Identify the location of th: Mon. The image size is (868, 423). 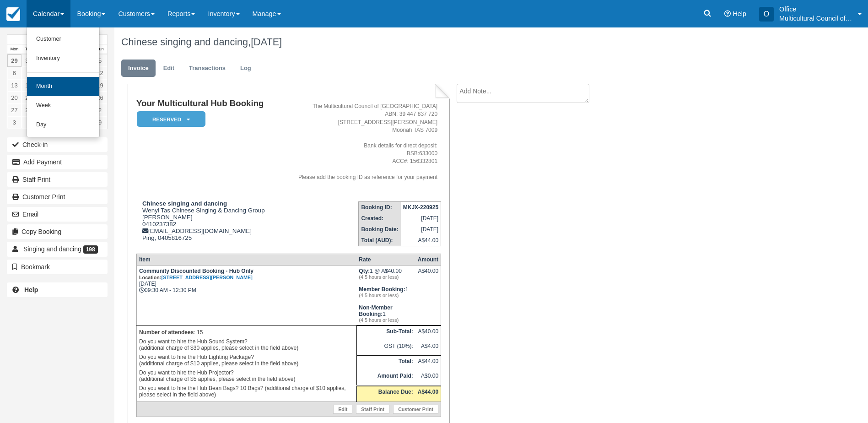
(14, 50).